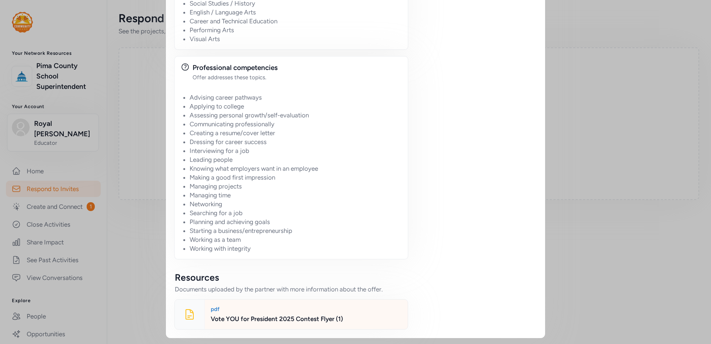 This screenshot has width=711, height=344. Describe the element at coordinates (296, 195) in the screenshot. I see `li: Managing time` at that location.